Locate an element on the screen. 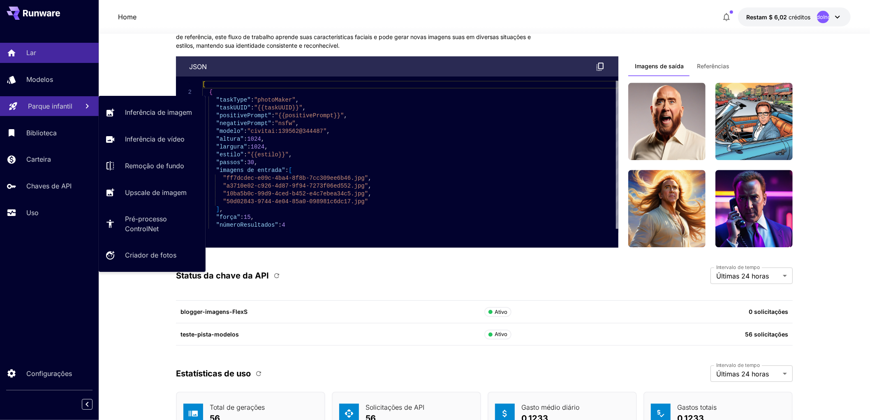 The width and height of the screenshot is (877, 420). font: "altura" is located at coordinates (230, 139).